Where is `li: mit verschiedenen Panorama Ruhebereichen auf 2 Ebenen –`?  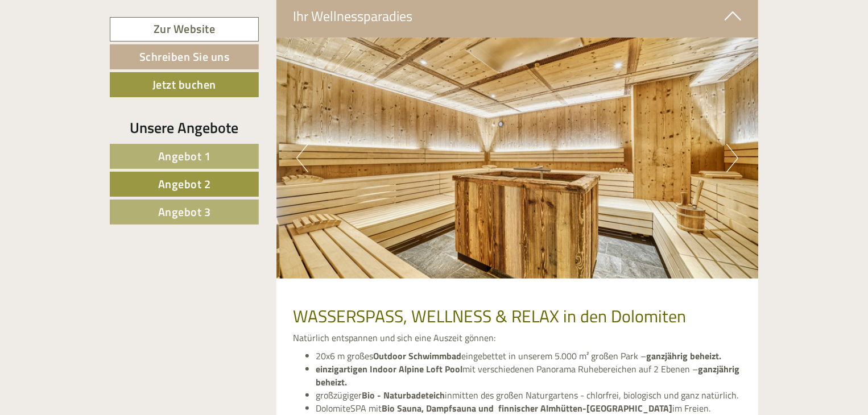 li: mit verschiedenen Panorama Ruhebereichen auf 2 Ebenen – is located at coordinates (529, 376).